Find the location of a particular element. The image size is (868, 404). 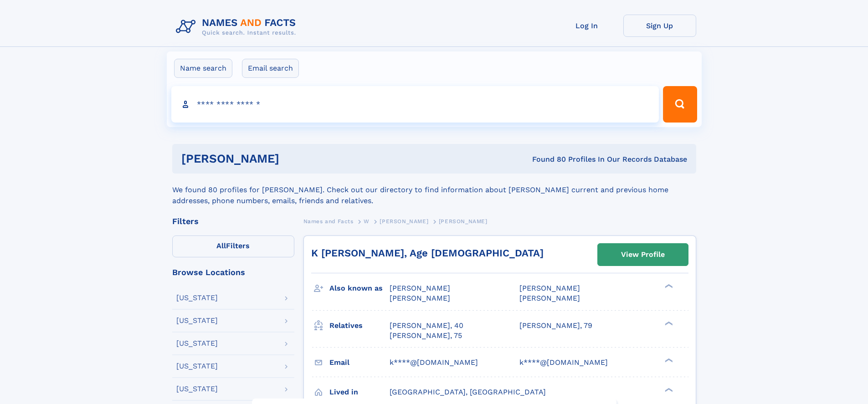

input: search input is located at coordinates (415, 105).